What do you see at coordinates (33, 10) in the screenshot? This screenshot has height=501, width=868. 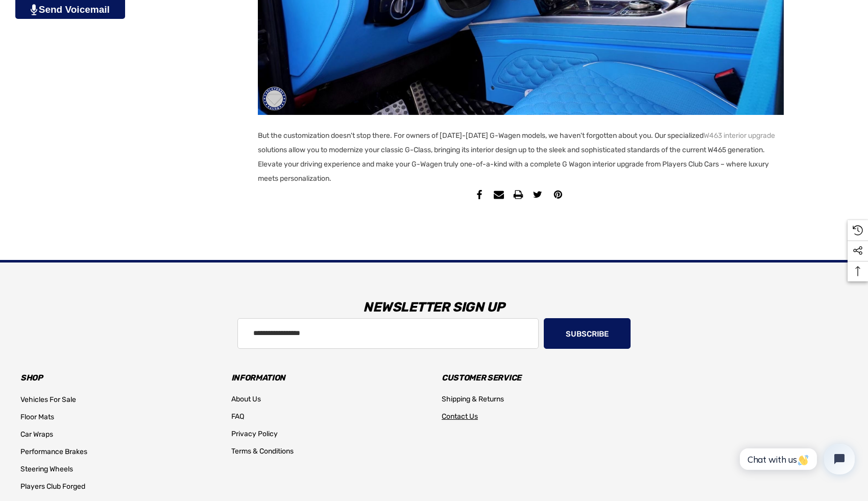 I see `img: PjwhLS0gR2VuZXJhdG9yOiBHcmF2aXQuaW8gLS0+PHN2ZyB4bWxucz0iaHR0cDovL3d3dy53My5vcmcvMjAwMC9zdmciIHhtb...` at bounding box center [33, 10].